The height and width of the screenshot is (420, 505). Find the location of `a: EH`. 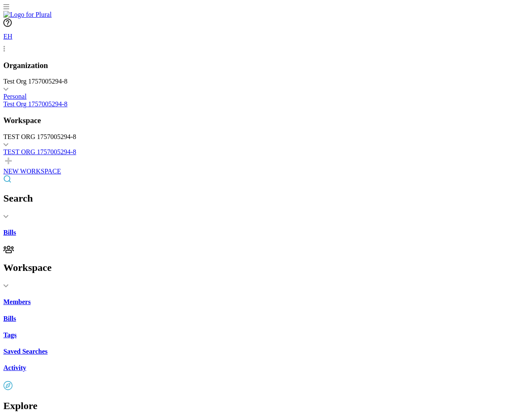

a: EH is located at coordinates (253, 40).